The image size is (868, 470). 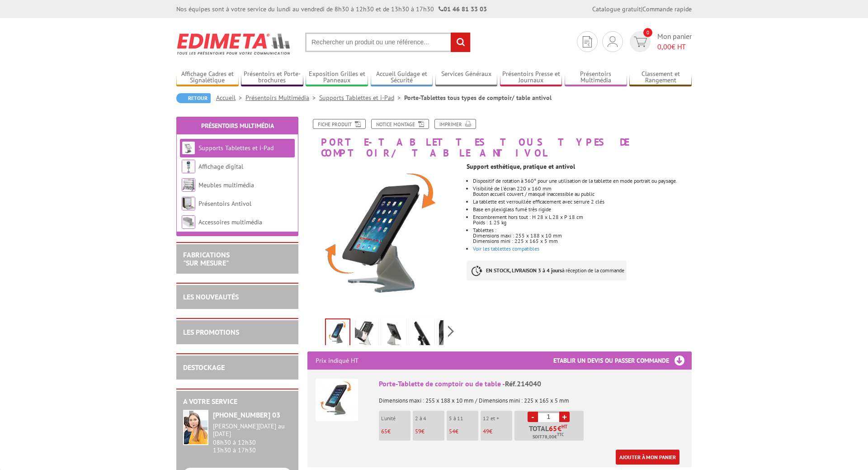 What do you see at coordinates (402, 77) in the screenshot?
I see `a: Accueil Guidage et Sécurité` at bounding box center [402, 77].